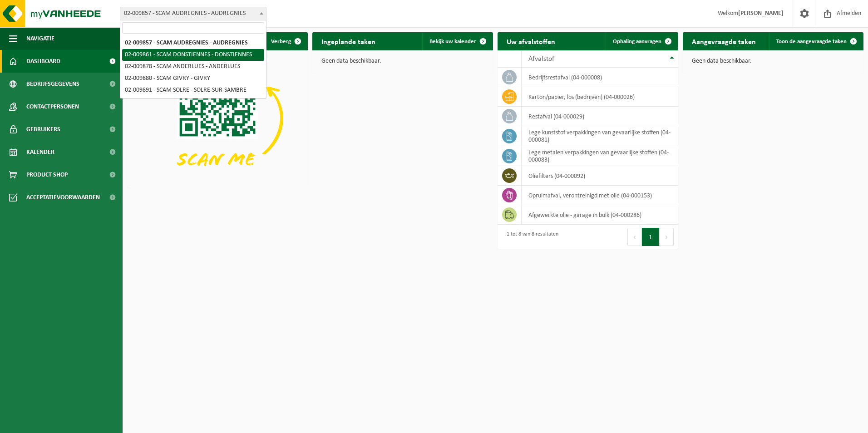  I want to click on span: Ophaling aanvragen, so click(637, 41).